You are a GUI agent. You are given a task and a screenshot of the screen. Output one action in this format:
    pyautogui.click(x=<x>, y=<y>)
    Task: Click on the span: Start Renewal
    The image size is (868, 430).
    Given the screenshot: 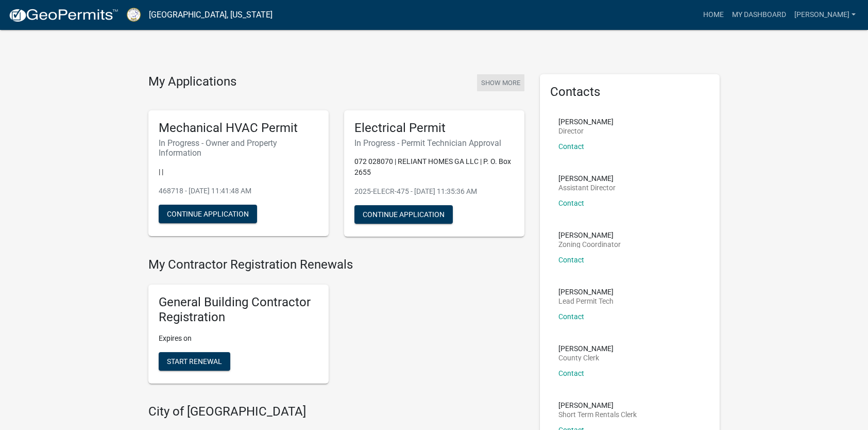 What is the action you would take?
    pyautogui.click(x=194, y=361)
    